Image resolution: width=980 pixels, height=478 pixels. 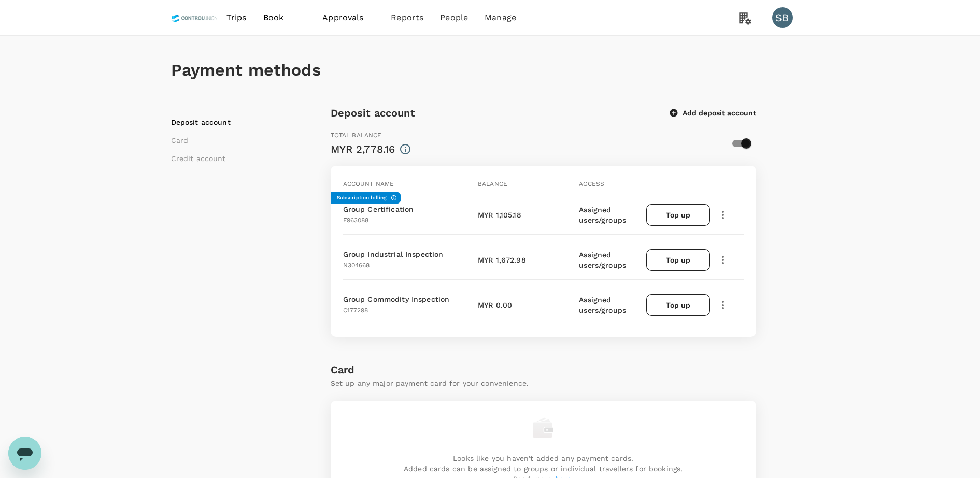 What do you see at coordinates (363, 149) in the screenshot?
I see `div: MYR 2,778.16` at bounding box center [363, 149].